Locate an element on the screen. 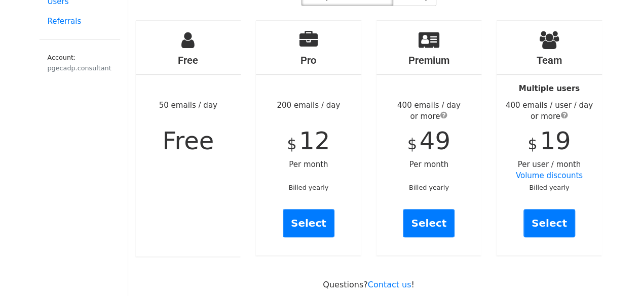 The width and height of the screenshot is (641, 296). h4: Free is located at coordinates (188, 60).